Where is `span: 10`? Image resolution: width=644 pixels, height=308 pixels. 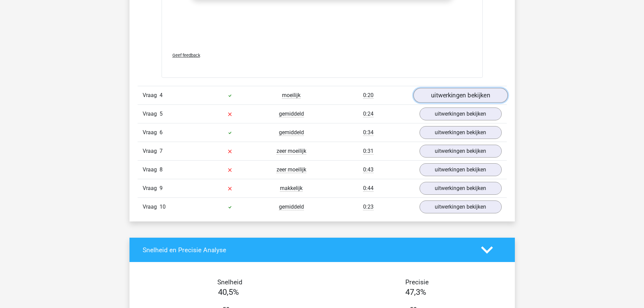
span: 10 is located at coordinates (163, 207).